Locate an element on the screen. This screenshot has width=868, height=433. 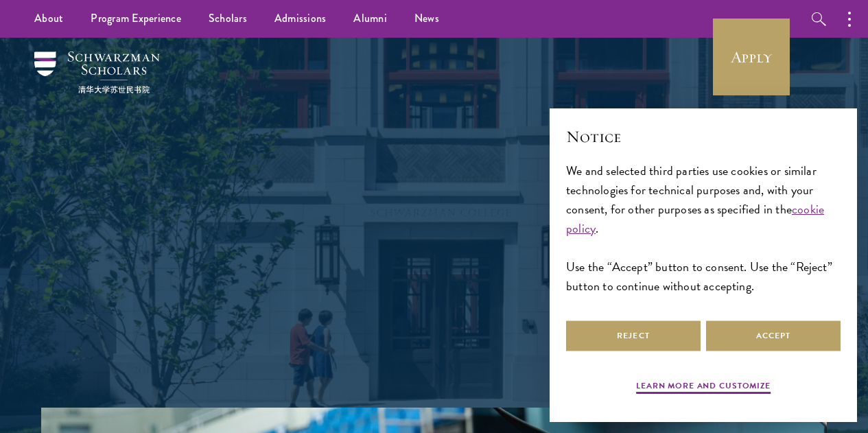
img: Schwarzman Scholars is located at coordinates (97, 72).